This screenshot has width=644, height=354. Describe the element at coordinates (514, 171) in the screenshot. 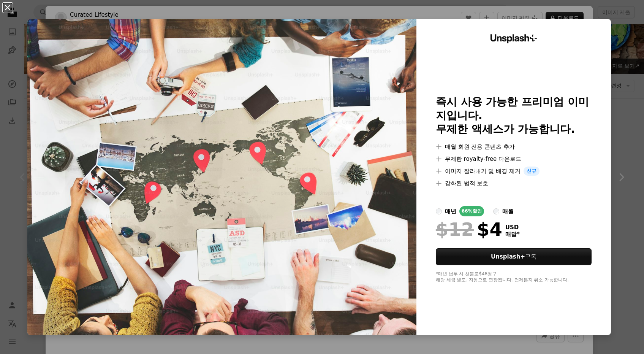

I see `li: 이미지 잘라내기 및 배경 제거` at that location.